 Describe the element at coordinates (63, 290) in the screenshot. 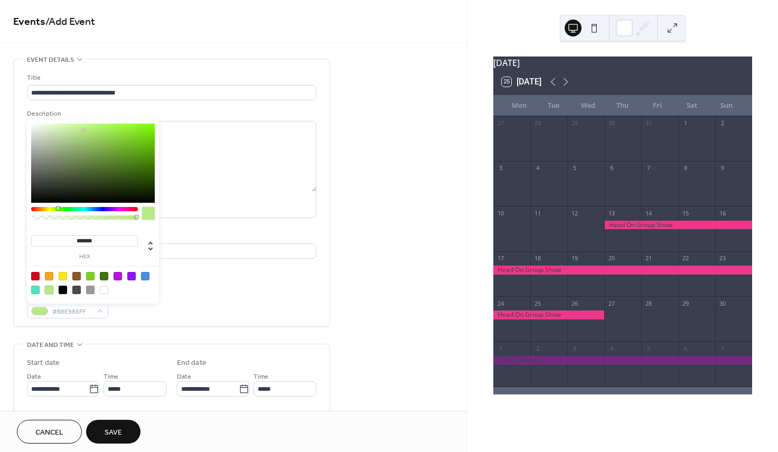

I see `div: #000000` at that location.